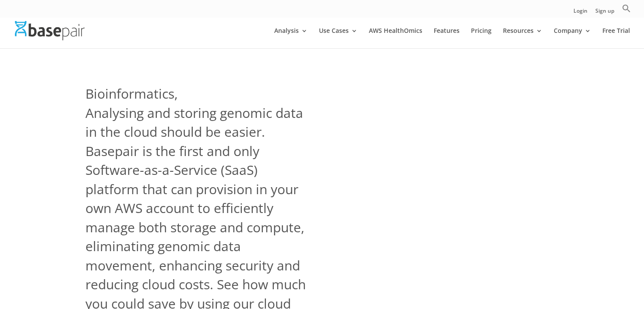 Image resolution: width=644 pixels, height=309 pixels. Describe the element at coordinates (481, 38) in the screenshot. I see `a: Pricing` at that location.